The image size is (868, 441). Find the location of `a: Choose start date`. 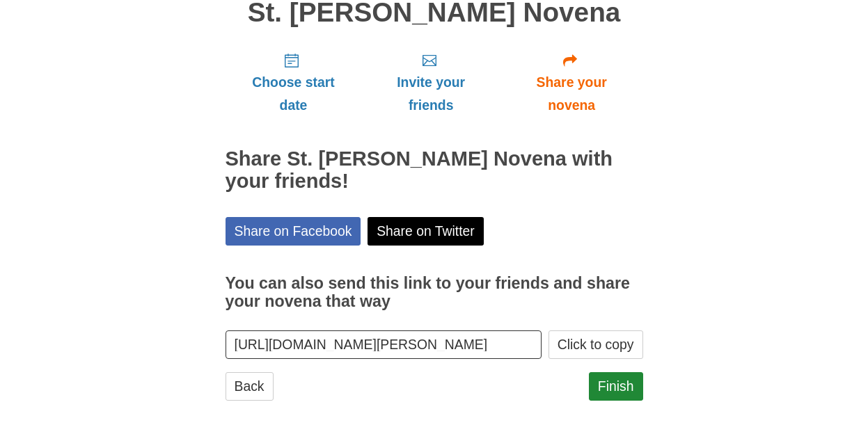

a: Choose start date is located at coordinates (294, 82).